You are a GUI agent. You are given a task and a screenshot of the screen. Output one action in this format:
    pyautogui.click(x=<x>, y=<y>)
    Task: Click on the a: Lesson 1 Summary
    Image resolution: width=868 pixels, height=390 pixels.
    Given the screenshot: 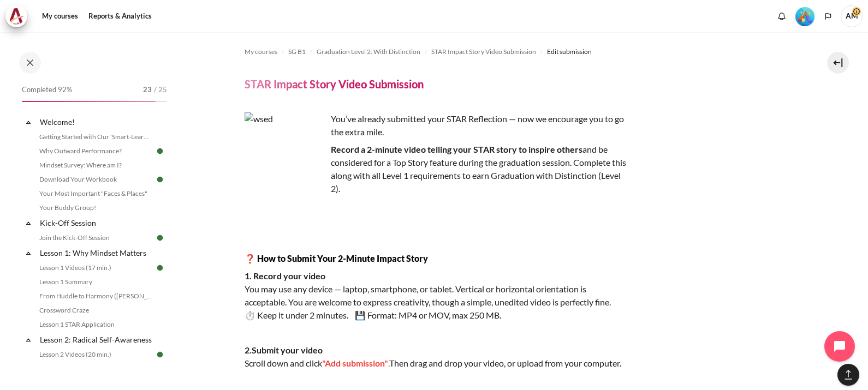 What is the action you would take?
    pyautogui.click(x=95, y=282)
    